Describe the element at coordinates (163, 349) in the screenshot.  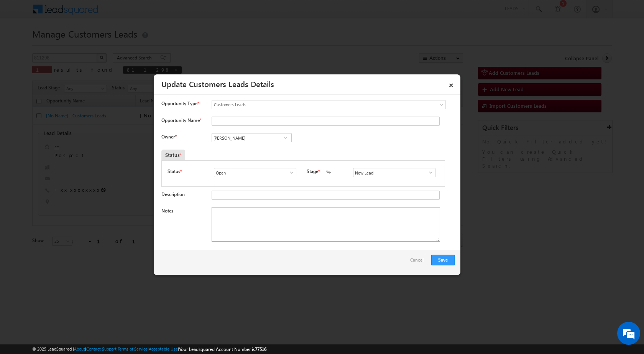
I see `a: Acceptable Use` at that location.